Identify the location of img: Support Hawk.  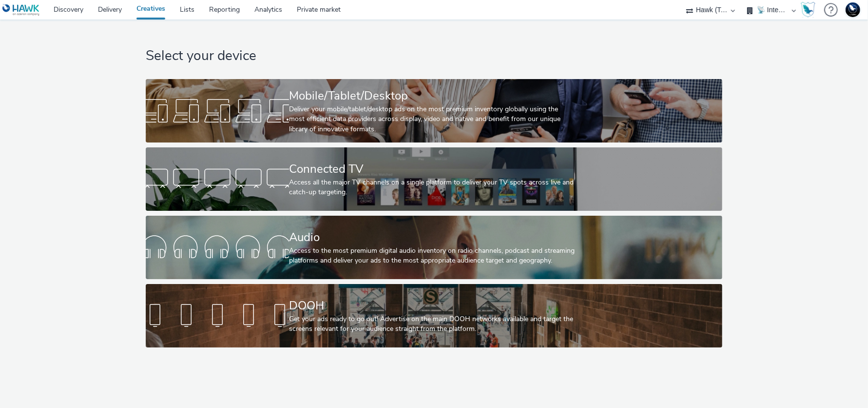
(853, 10).